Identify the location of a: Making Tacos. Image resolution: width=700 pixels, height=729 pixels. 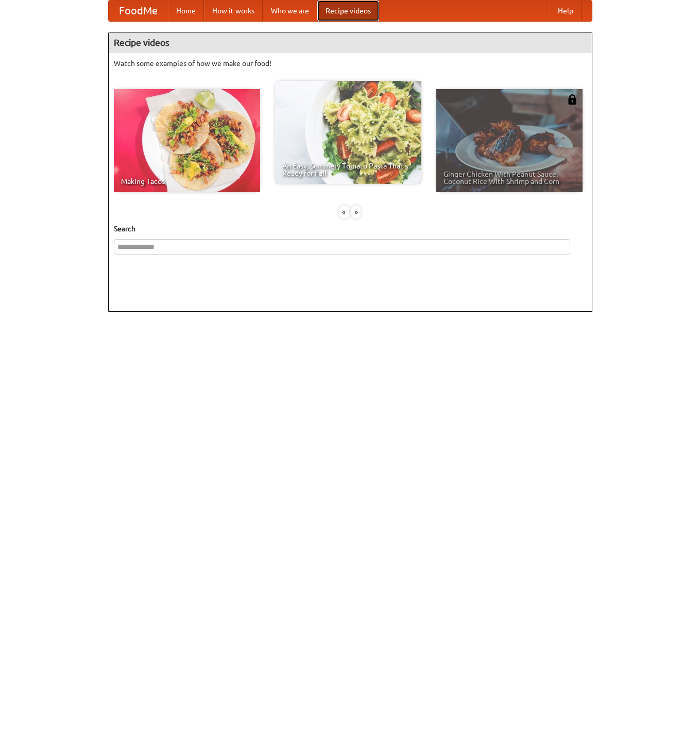
(187, 140).